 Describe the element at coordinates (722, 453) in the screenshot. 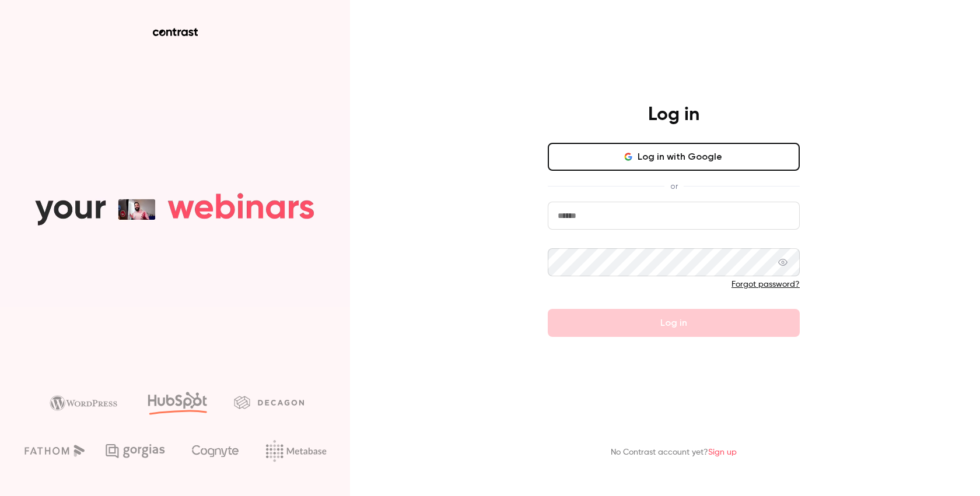

I see `a: Sign up` at that location.